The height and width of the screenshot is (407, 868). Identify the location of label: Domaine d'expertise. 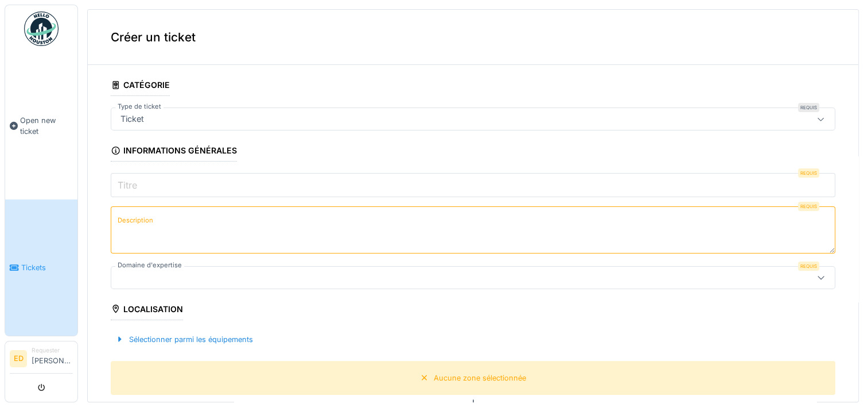
(150, 265).